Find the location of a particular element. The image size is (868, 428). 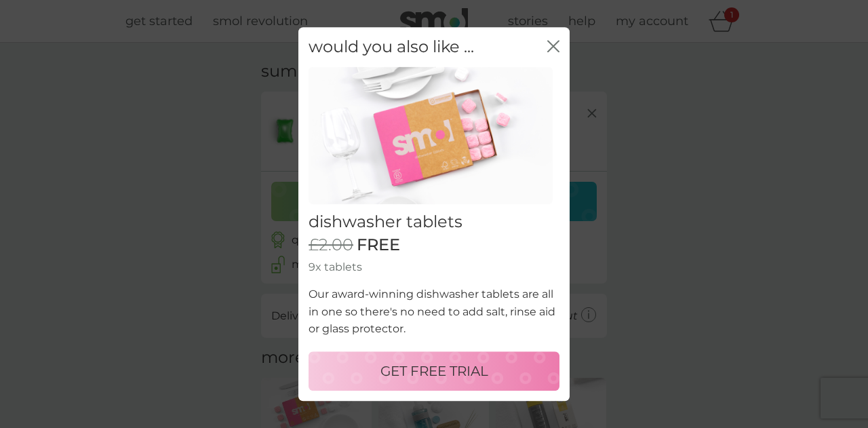

p: Our award-winning dishwasher tablets are all in one so there's no need to add salt, rinse aid or ... is located at coordinates (434, 311).